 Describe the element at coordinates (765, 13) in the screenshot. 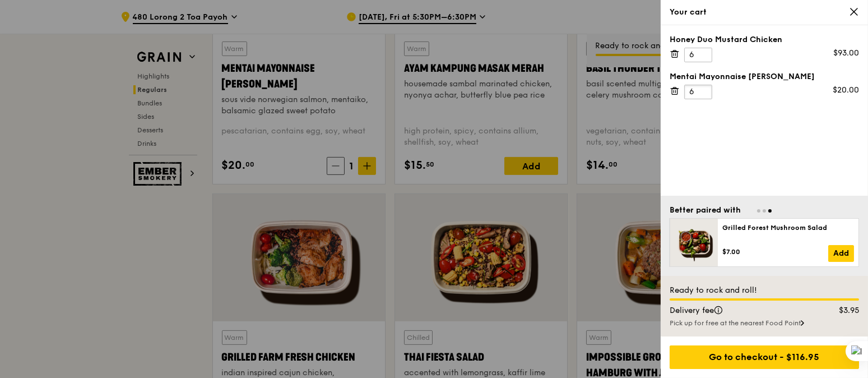

I see `div: Your cart` at that location.